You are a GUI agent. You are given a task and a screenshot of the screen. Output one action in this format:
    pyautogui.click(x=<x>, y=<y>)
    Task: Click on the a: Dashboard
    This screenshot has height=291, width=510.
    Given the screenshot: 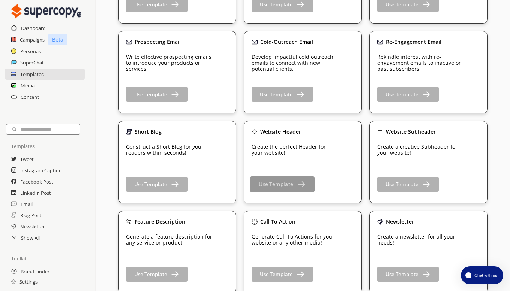 What is the action you would take?
    pyautogui.click(x=33, y=28)
    